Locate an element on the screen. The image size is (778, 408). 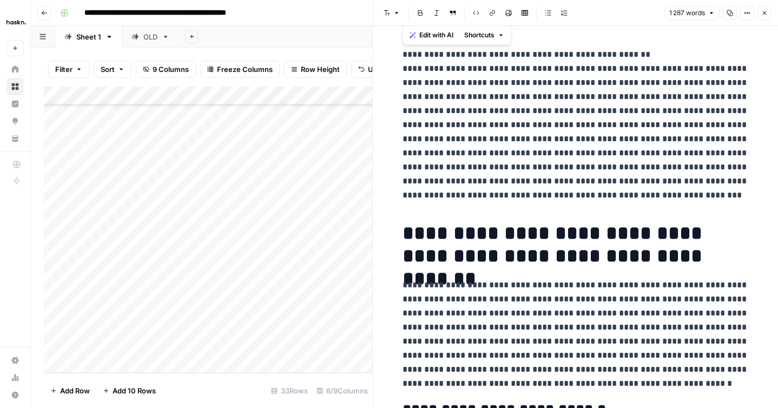
button: Sort is located at coordinates (113, 69).